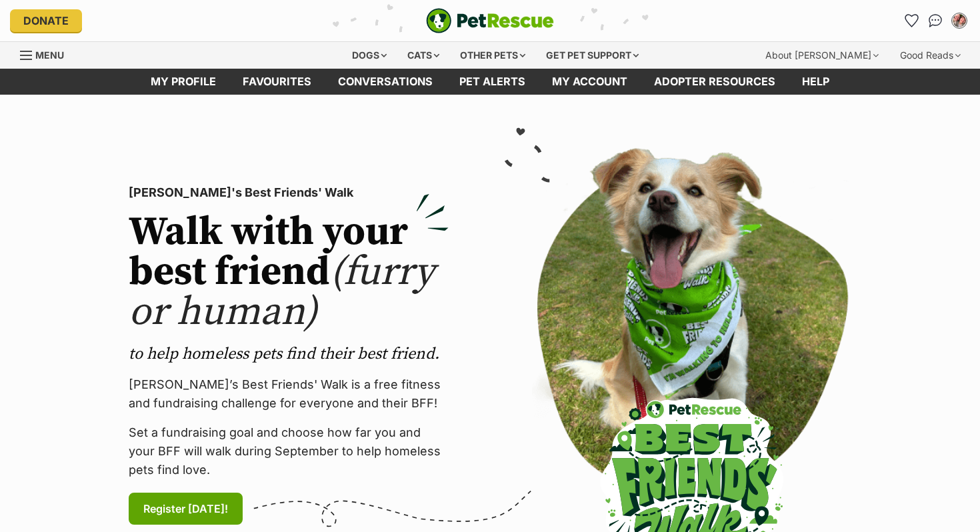  I want to click on a: Adopter resources, so click(715, 82).